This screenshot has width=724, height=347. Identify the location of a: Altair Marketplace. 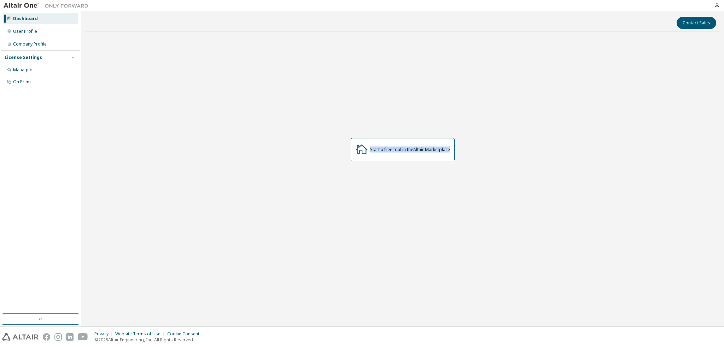
(432, 150).